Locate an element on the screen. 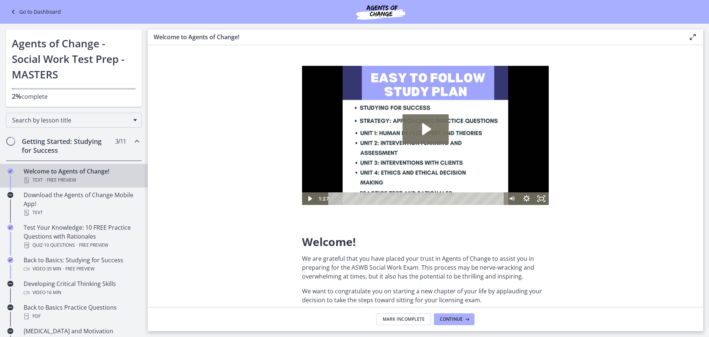 Image resolution: width=709 pixels, height=337 pixels. div: Test Your Knowledge: 10 FREE Practice Questions with Rationales is located at coordinates (81, 236).